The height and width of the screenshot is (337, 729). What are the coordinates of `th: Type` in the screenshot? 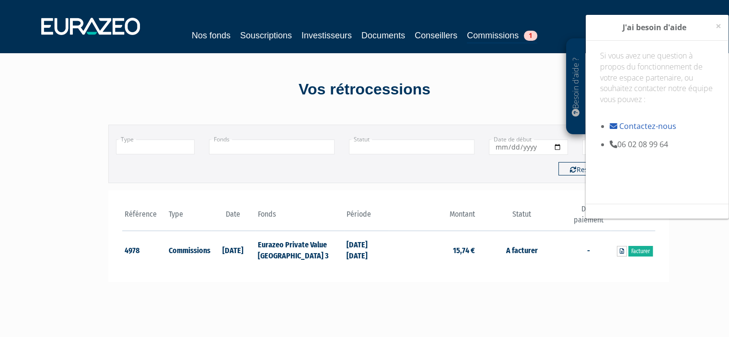 It's located at (188, 217).